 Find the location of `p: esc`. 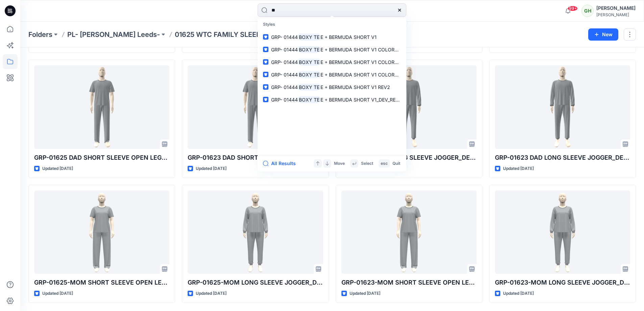

p: esc is located at coordinates (384, 164).